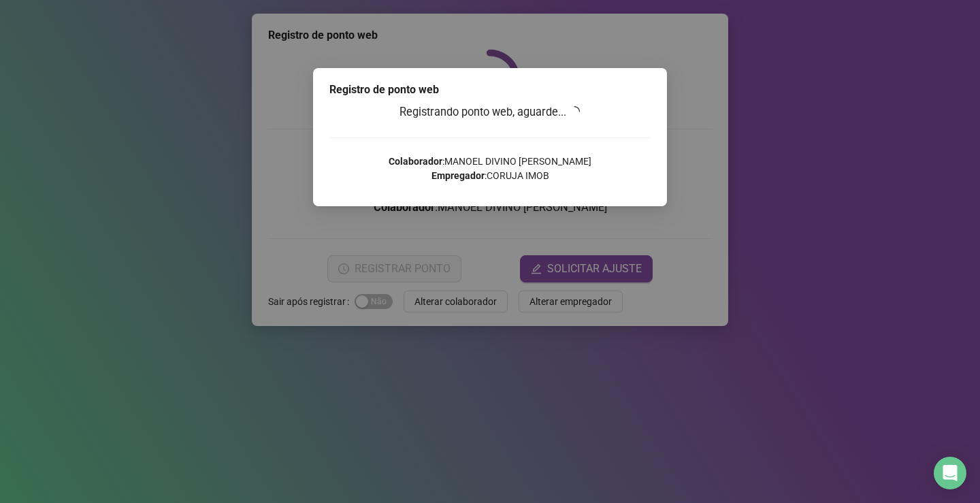 This screenshot has height=503, width=980. What do you see at coordinates (950, 473) in the screenshot?
I see `div: Open Intercom Messenger` at bounding box center [950, 473].